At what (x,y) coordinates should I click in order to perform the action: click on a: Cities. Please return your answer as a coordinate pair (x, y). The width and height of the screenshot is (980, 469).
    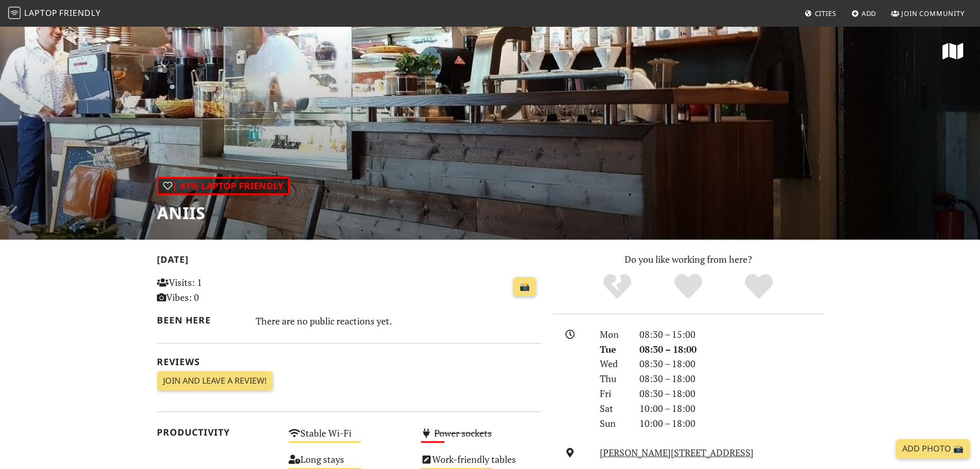
    Looking at the image, I should click on (820, 13).